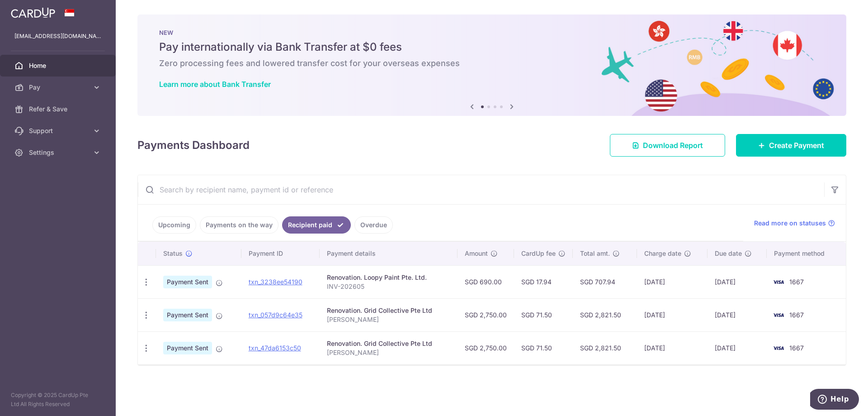 The width and height of the screenshot is (868, 416). I want to click on span: Support, so click(58, 131).